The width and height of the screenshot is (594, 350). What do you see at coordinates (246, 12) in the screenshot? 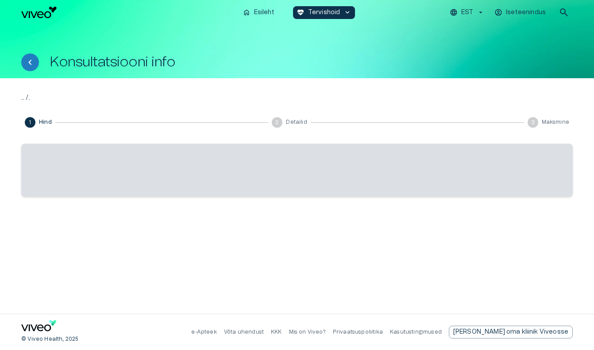
I see `span: home` at bounding box center [246, 12].